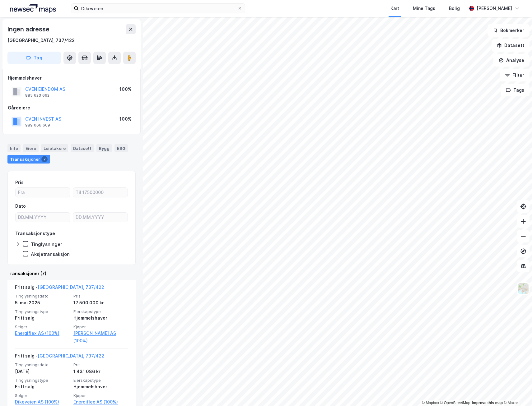 The height and width of the screenshot is (406, 532). I want to click on div: Transaksjoner, so click(28, 159).